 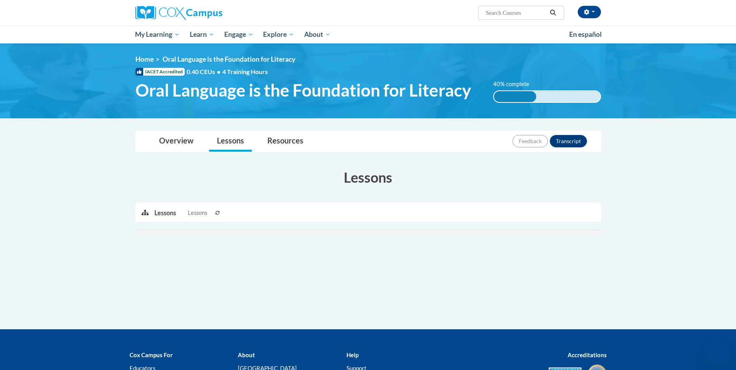 I want to click on span: Explore, so click(x=279, y=35).